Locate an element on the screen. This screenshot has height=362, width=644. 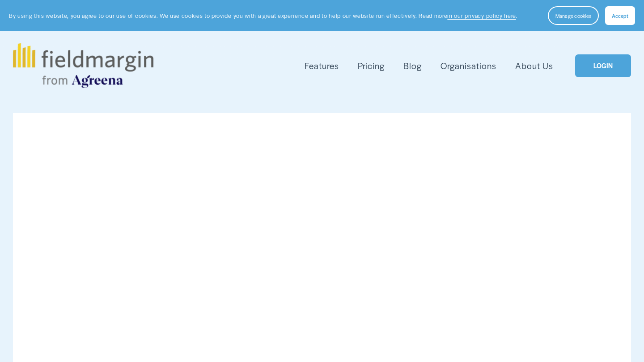
a: LOGIN is located at coordinates (603, 65).